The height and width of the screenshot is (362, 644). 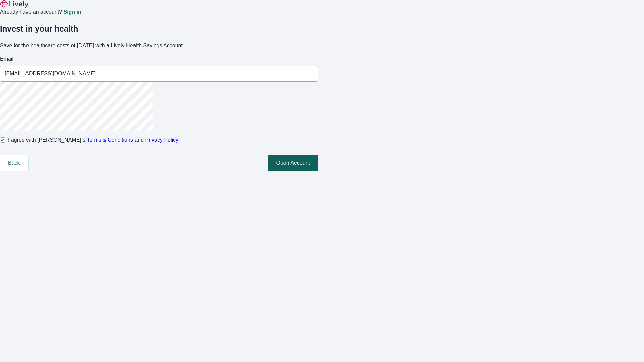 I want to click on a: Terms & Conditions, so click(x=110, y=140).